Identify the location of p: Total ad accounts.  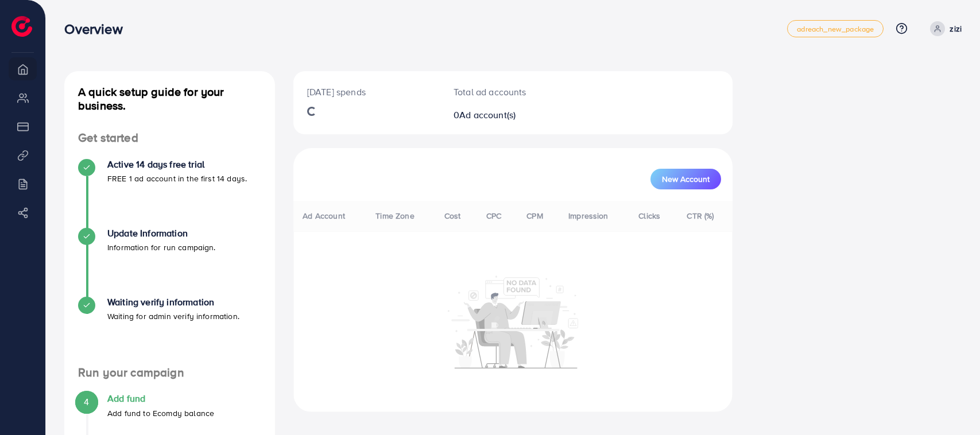
(494, 92).